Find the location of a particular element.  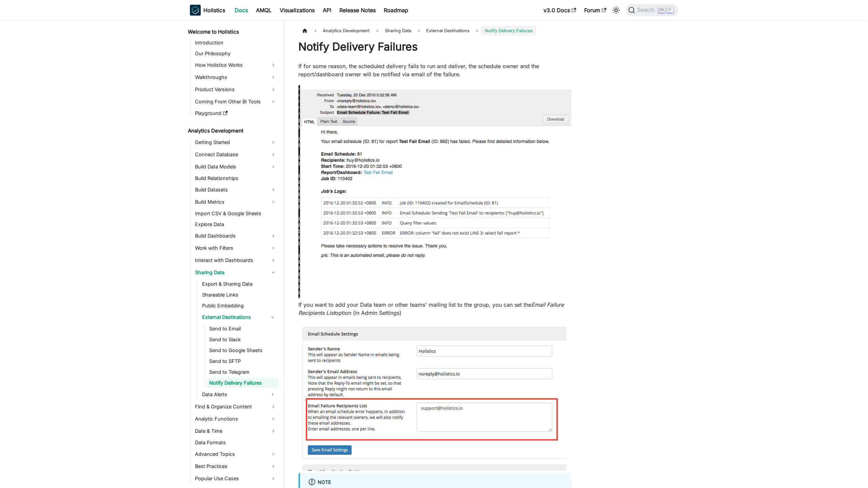

a: Advanced Topics is located at coordinates (236, 454).